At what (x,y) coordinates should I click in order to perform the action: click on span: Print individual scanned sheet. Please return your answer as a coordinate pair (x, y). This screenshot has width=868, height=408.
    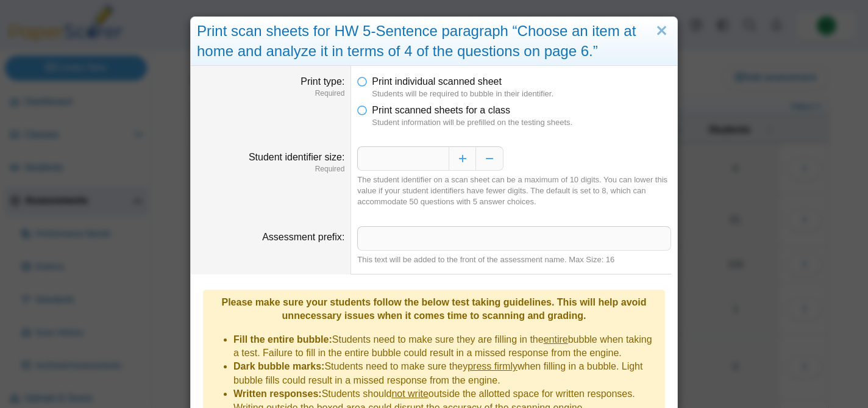
    Looking at the image, I should click on (436, 81).